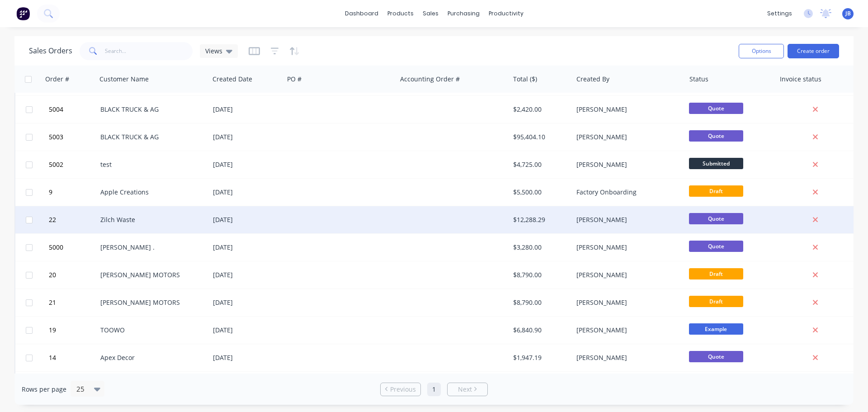 The height and width of the screenshot is (412, 868). I want to click on button: Create order, so click(813, 51).